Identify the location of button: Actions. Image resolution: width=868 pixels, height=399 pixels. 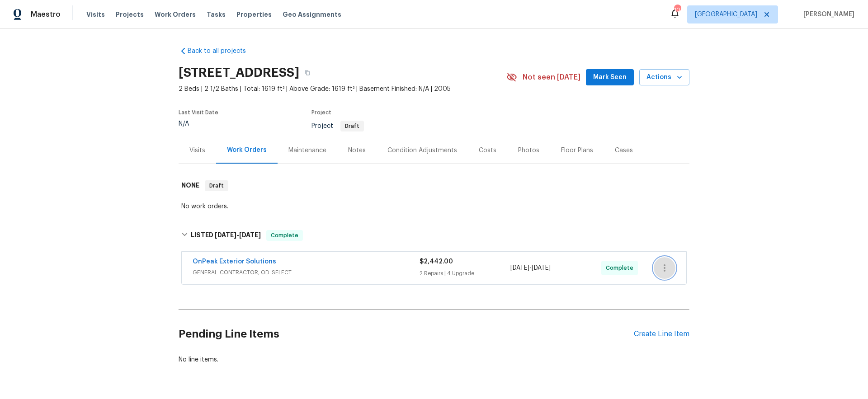
(664, 77).